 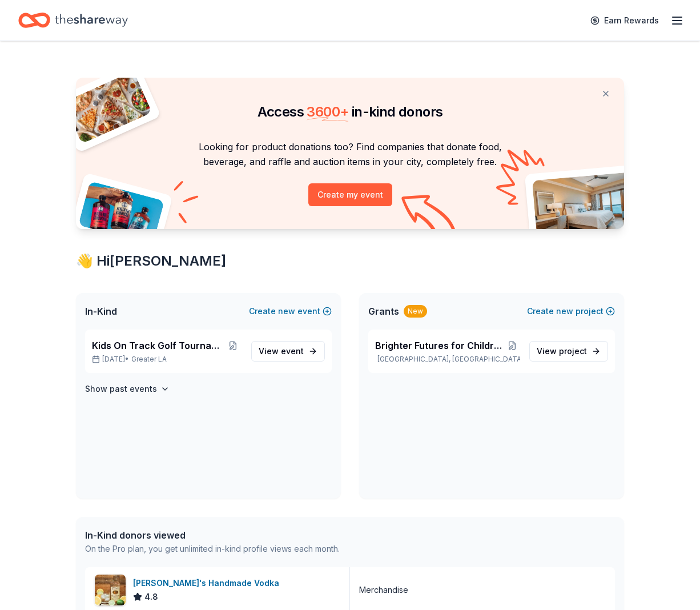 What do you see at coordinates (415, 311) in the screenshot?
I see `div: New` at bounding box center [415, 311].